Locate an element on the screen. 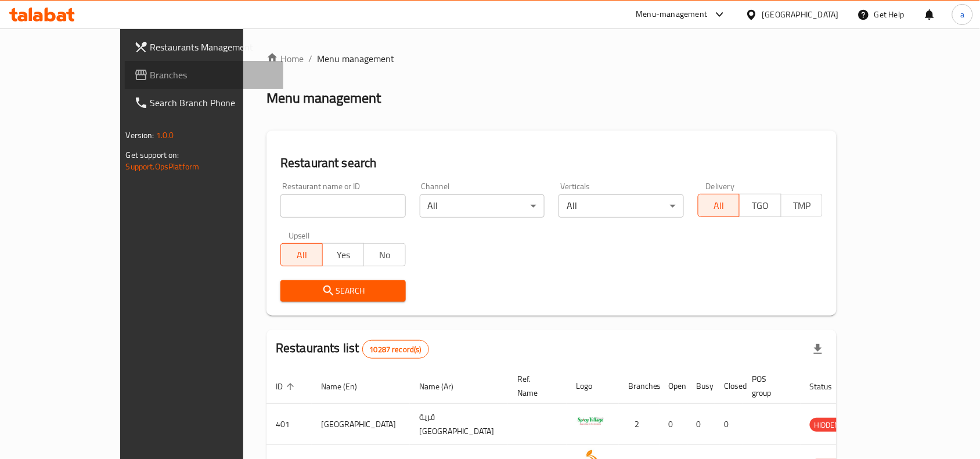  th: Busy is located at coordinates (701, 386).